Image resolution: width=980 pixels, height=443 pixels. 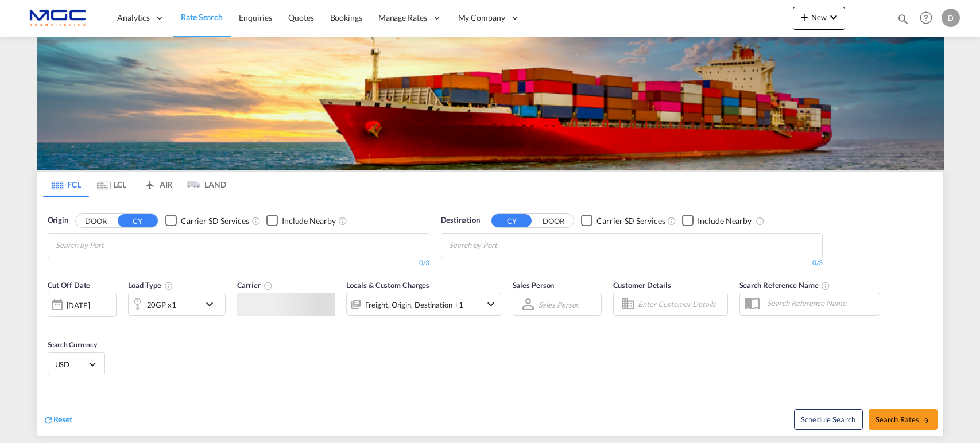 I want to click on md-icon: icon-arrow-right, so click(x=927, y=421).